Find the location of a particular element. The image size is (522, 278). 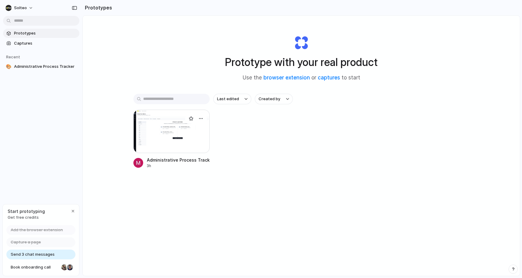

div: Nicole Kubica is located at coordinates (64, 267).